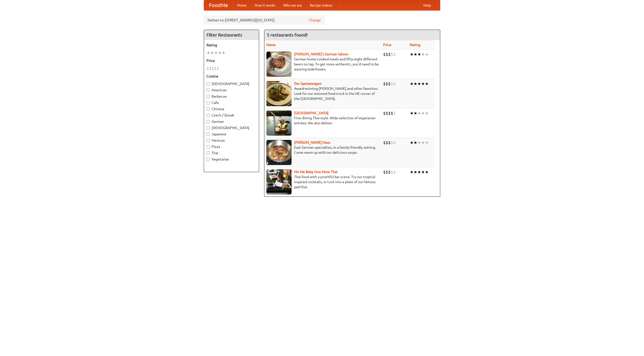 The width and height of the screenshot is (644, 356). What do you see at coordinates (315, 20) in the screenshot?
I see `a: Change` at bounding box center [315, 20].